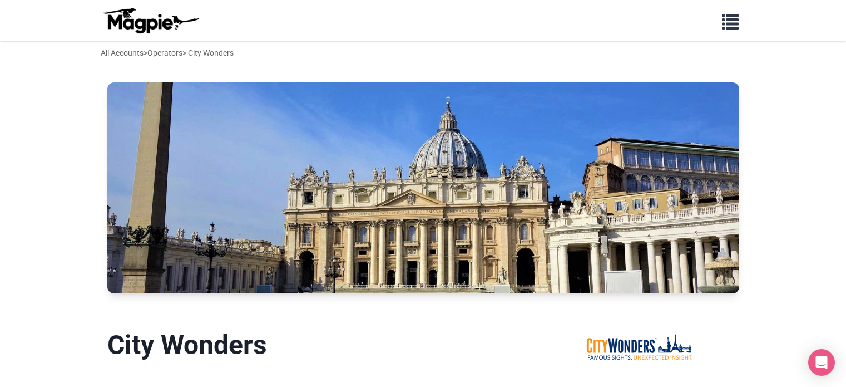 Image resolution: width=846 pixels, height=387 pixels. I want to click on a: All Accounts, so click(122, 53).